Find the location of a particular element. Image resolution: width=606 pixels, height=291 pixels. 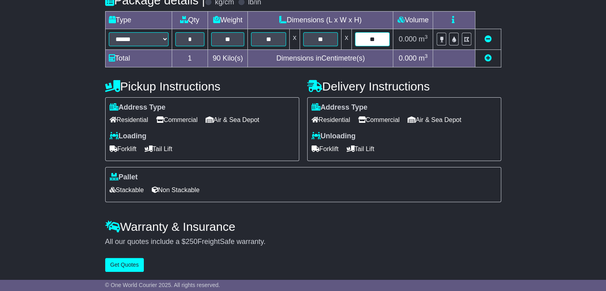

span: 90 is located at coordinates (217, 58).